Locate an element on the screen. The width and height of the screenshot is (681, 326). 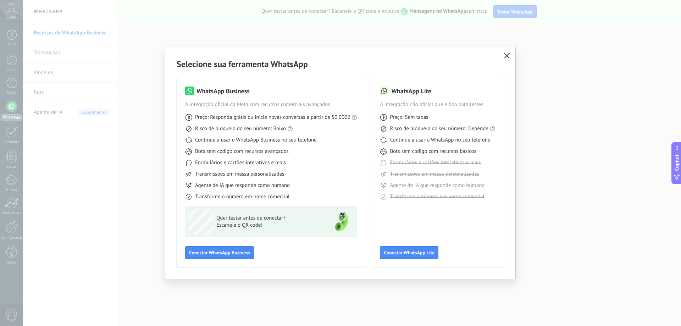
span: A integração não oficial que é boa para testes is located at coordinates (437, 105).